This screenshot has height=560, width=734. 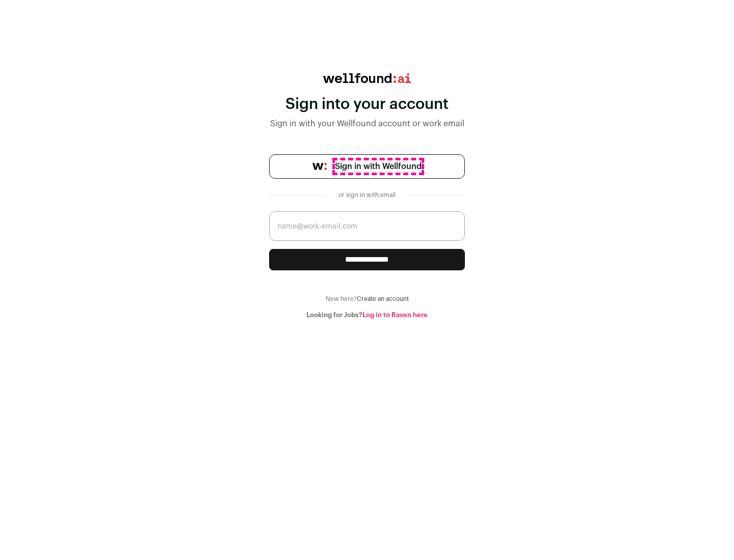 What do you see at coordinates (378, 166) in the screenshot?
I see `span: Sign in with Wellfound` at bounding box center [378, 166].